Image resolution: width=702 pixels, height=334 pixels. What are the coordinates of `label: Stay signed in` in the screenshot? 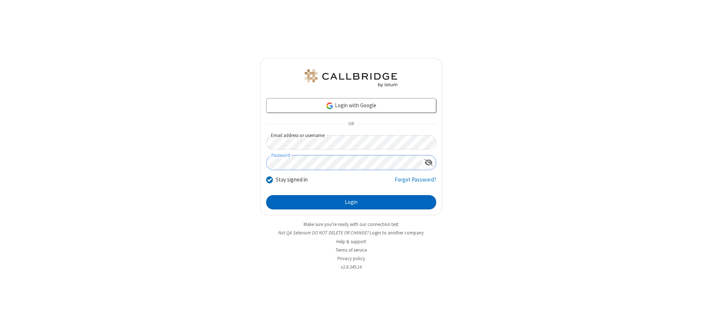 It's located at (292, 180).